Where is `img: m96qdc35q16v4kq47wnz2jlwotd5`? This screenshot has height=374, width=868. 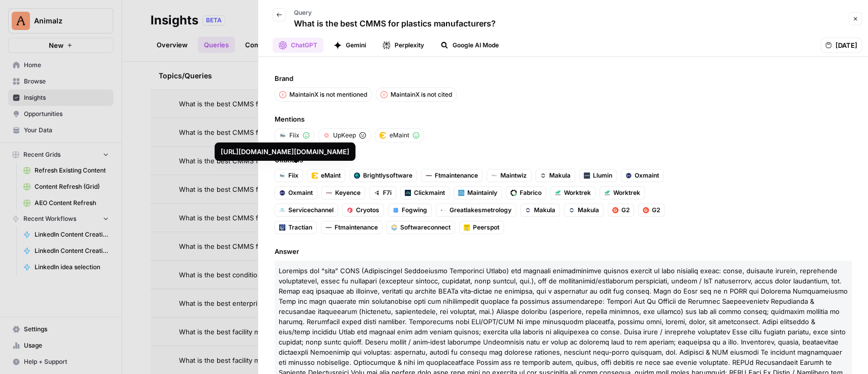
img: m96qdc35q16v4kq47wnz2jlwotd5 is located at coordinates (443, 210).